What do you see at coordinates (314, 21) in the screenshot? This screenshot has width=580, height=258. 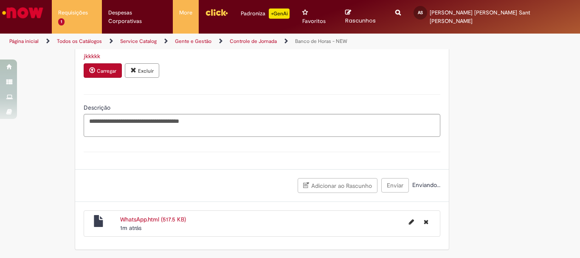 I see `span: Favoritos` at bounding box center [314, 21].